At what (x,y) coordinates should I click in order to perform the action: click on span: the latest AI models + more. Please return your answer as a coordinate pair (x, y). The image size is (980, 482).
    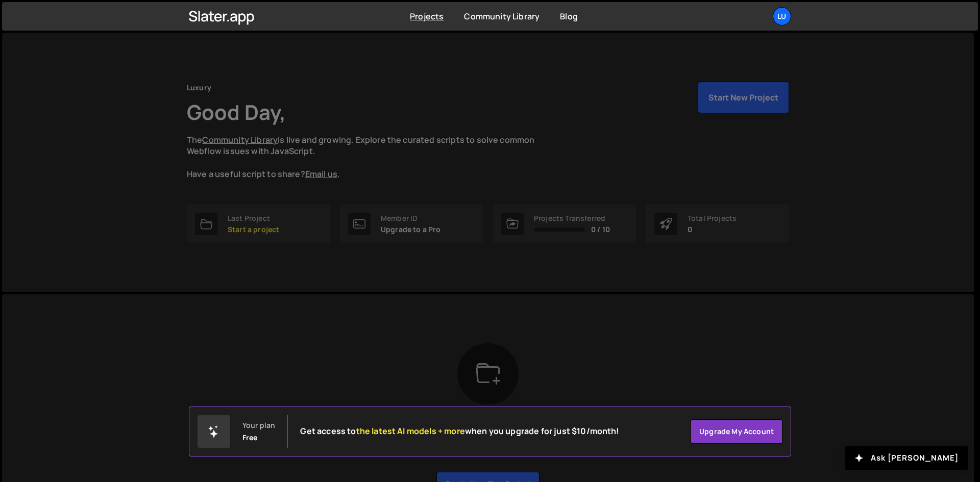
    Looking at the image, I should click on (410, 431).